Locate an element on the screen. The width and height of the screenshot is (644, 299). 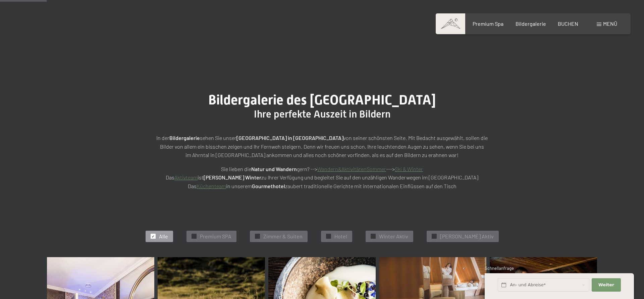
span: Winter Aktiv is located at coordinates (393, 237).